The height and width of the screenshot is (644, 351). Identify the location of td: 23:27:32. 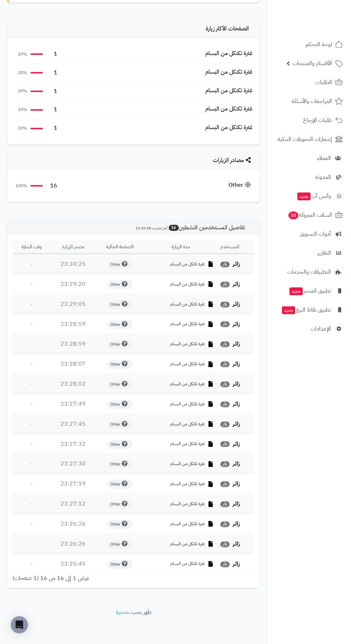
(73, 444).